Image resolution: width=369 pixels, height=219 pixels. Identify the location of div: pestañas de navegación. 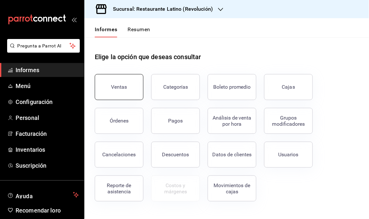
(122, 31).